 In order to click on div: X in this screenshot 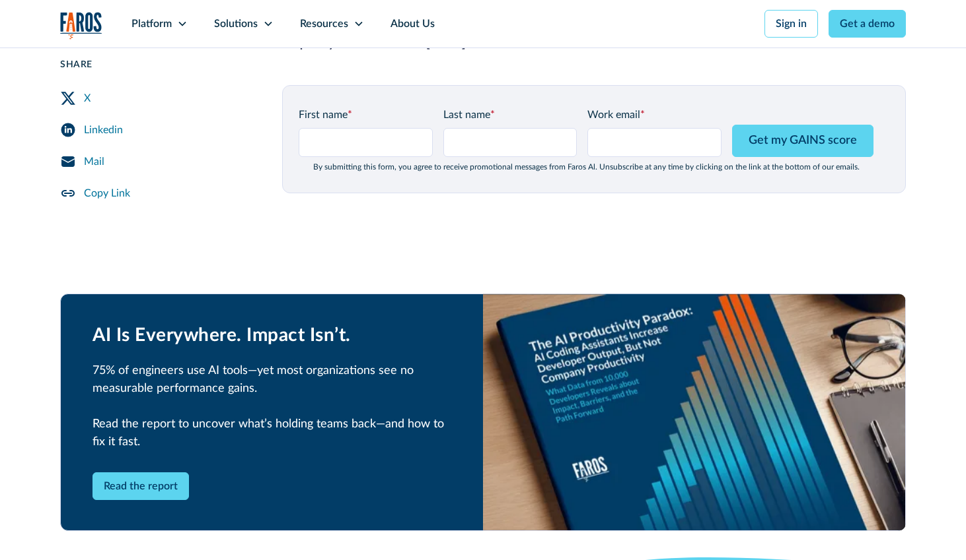, I will do `click(87, 99)`.